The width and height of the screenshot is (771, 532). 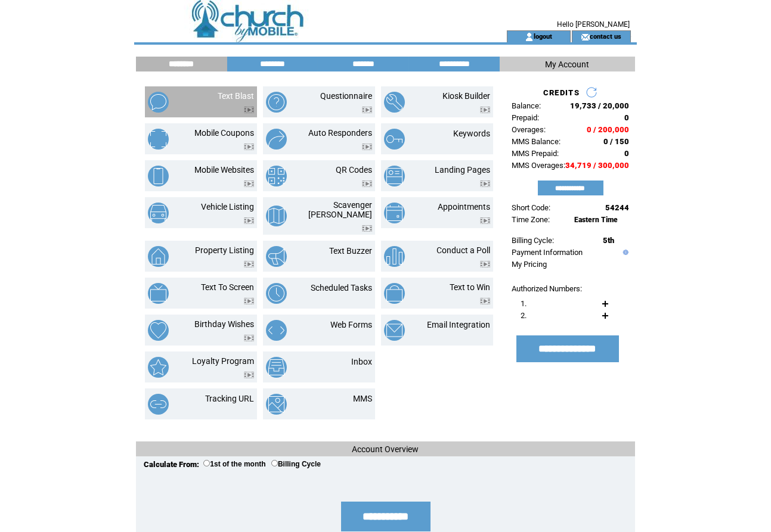 I want to click on img: scavenger-hunt.png, so click(x=276, y=216).